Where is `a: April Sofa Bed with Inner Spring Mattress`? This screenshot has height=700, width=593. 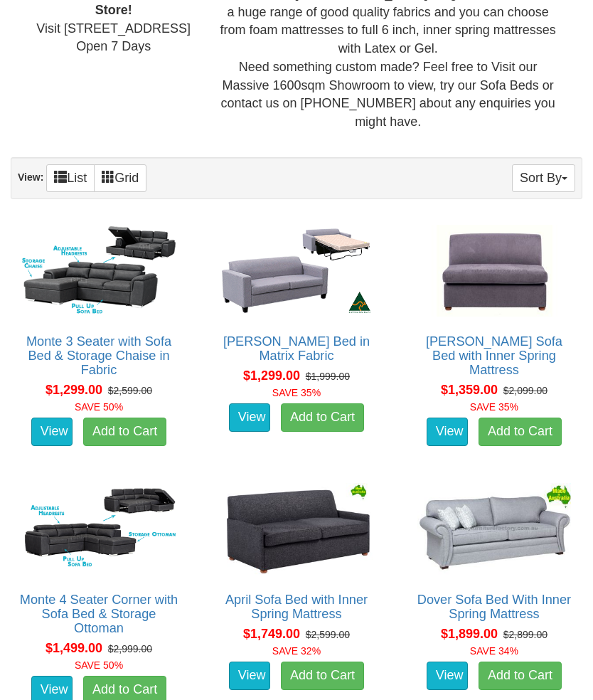
a: April Sofa Bed with Inner Spring Mattress is located at coordinates (297, 607).